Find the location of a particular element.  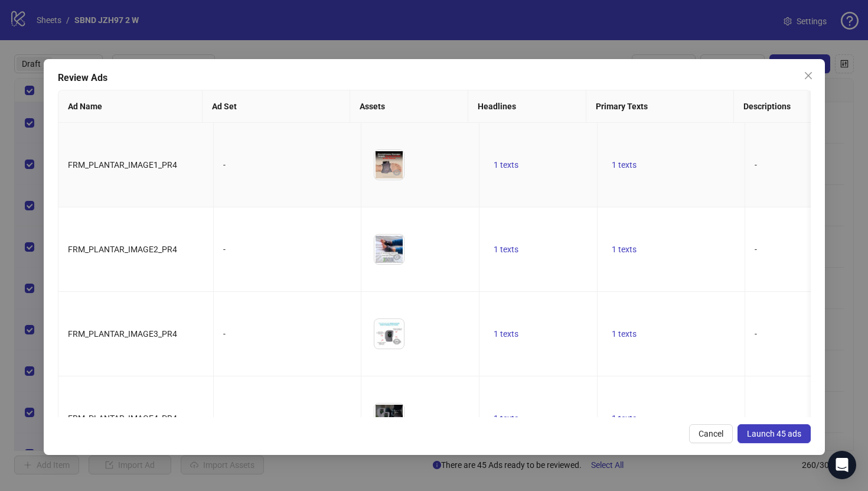

th: Headlines is located at coordinates (527, 106).